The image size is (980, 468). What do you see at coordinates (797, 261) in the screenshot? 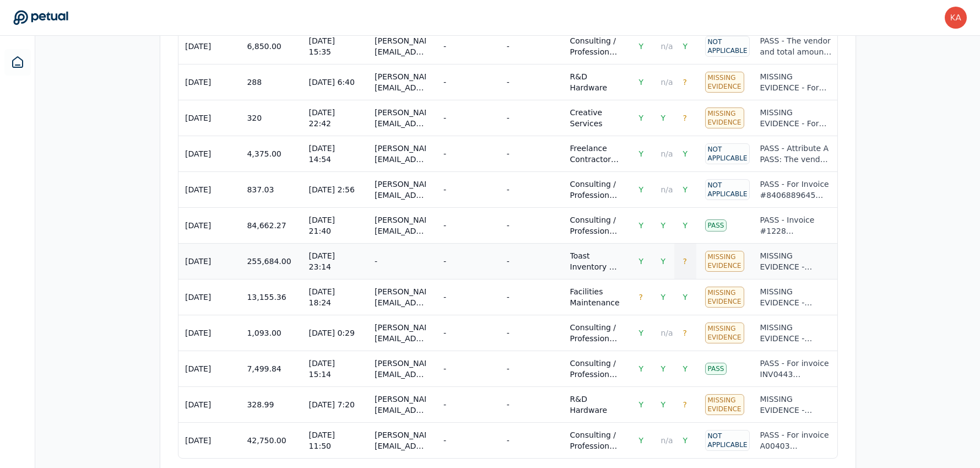
I see `div: MISSING EVIDENCE - Attribute A passed: the vendor (“Scan Source” vs “ScanSource, Inc.”) and total...` at bounding box center [797, 261].